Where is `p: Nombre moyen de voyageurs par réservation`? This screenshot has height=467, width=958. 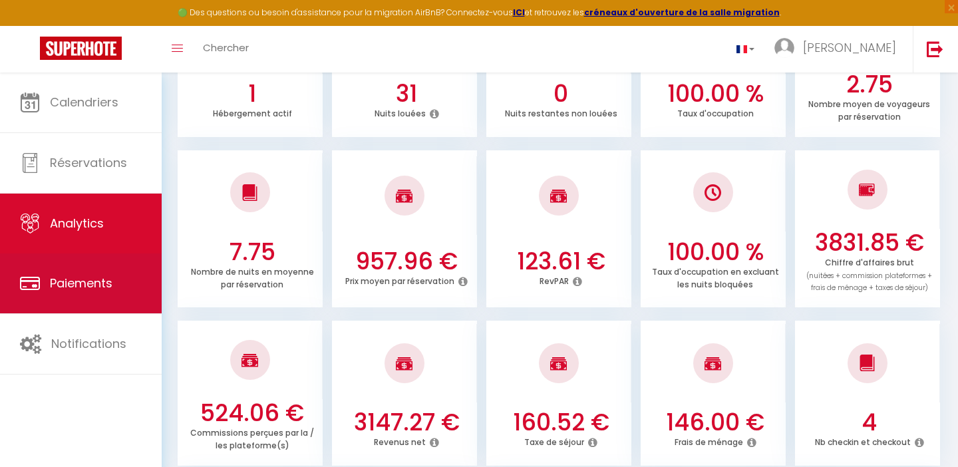 p: Nombre moyen de voyageurs par réservation is located at coordinates (869, 109).